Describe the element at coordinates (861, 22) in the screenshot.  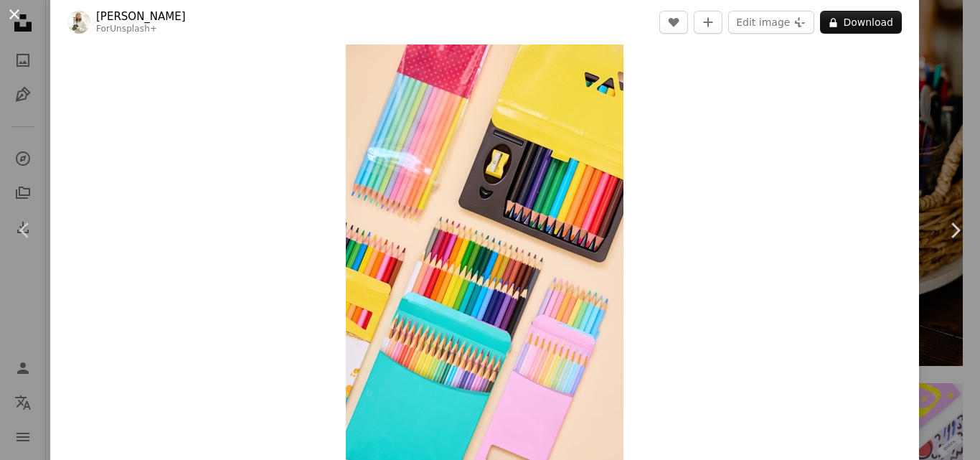
I see `button: Download` at that location.